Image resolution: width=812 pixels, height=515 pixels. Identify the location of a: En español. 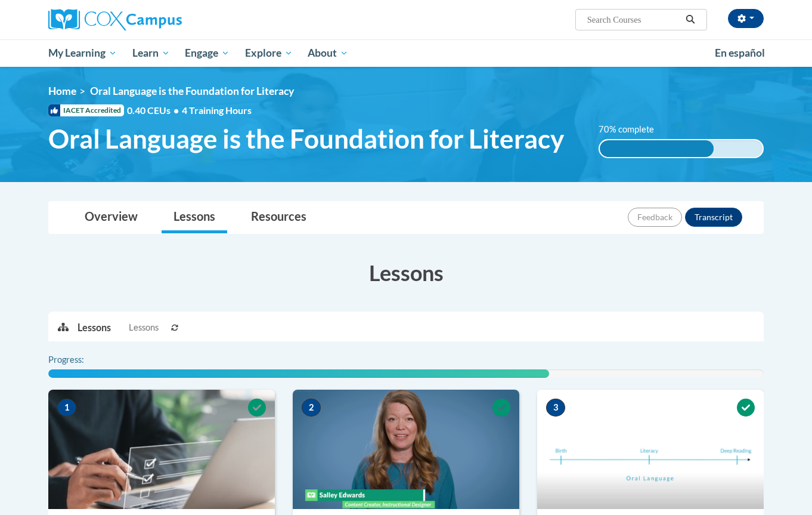
(740, 53).